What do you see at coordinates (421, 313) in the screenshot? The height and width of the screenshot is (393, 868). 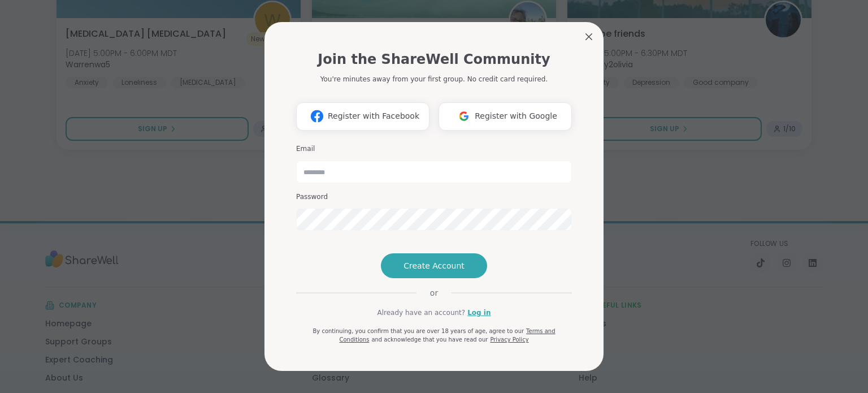 I see `span: Already have an account?` at bounding box center [421, 313].